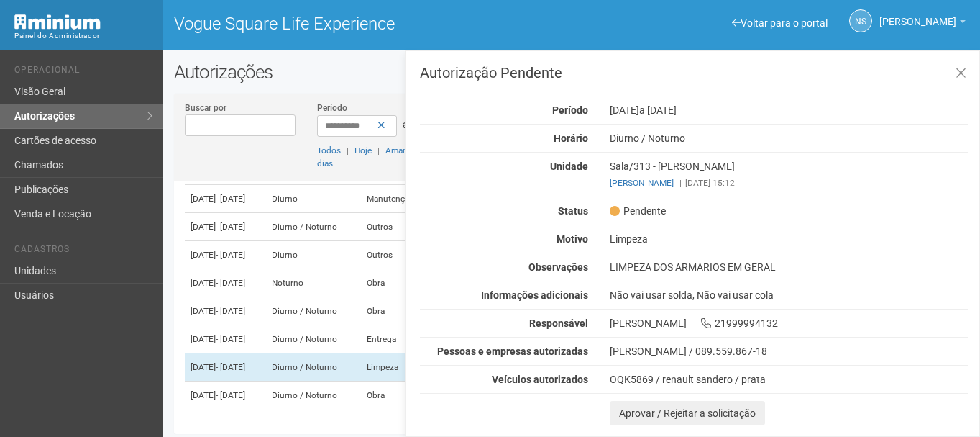  What do you see at coordinates (84, 72) in the screenshot?
I see `li: Operacional` at bounding box center [84, 72].